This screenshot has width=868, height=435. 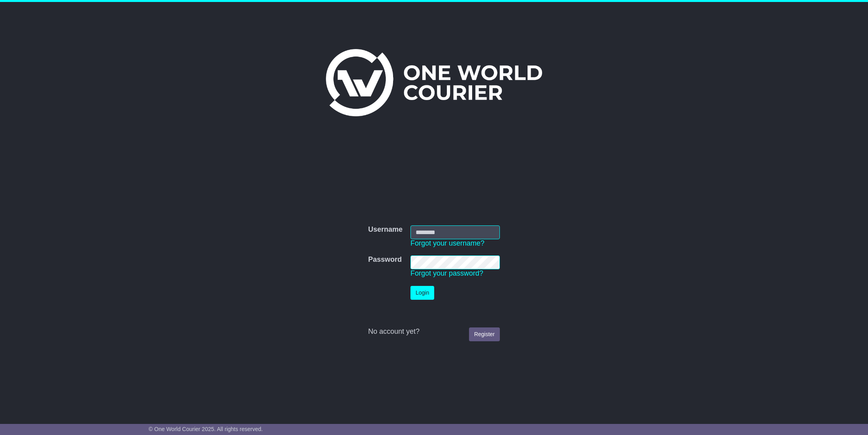 What do you see at coordinates (385, 260) in the screenshot?
I see `label: Password` at bounding box center [385, 260].